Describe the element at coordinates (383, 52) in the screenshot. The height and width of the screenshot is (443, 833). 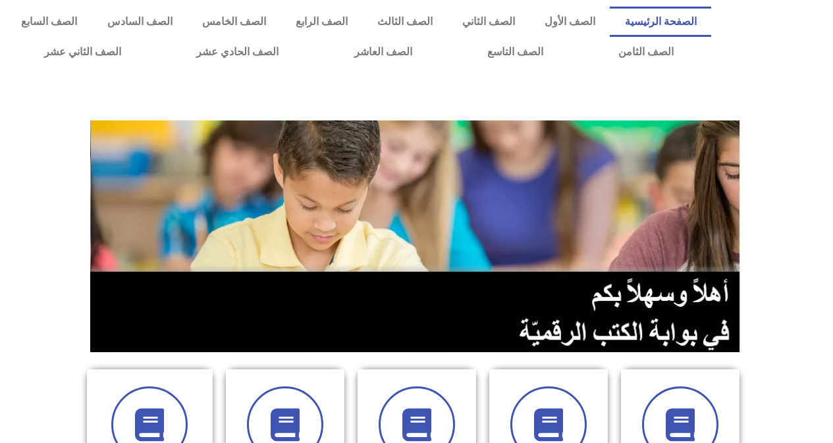
I see `a: الصف العاشر` at that location.